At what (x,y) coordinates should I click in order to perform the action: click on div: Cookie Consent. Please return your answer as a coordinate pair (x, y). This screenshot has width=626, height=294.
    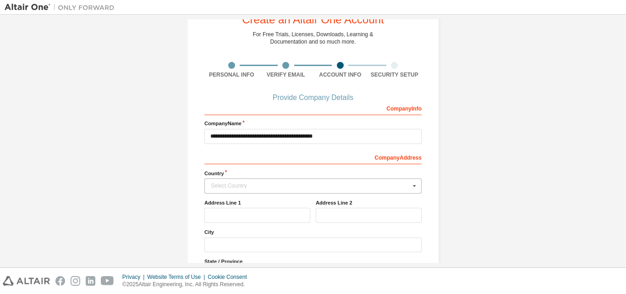
    Looking at the image, I should click on (230, 277).